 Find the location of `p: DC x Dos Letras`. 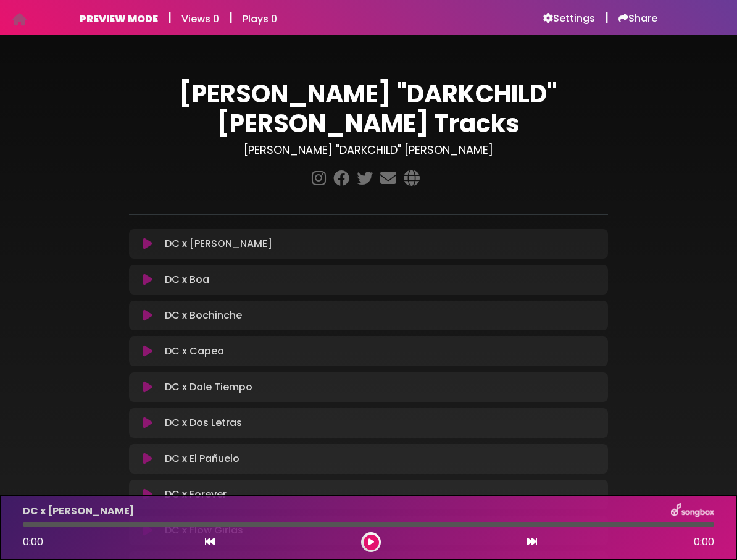

p: DC x Dos Letras is located at coordinates (203, 423).